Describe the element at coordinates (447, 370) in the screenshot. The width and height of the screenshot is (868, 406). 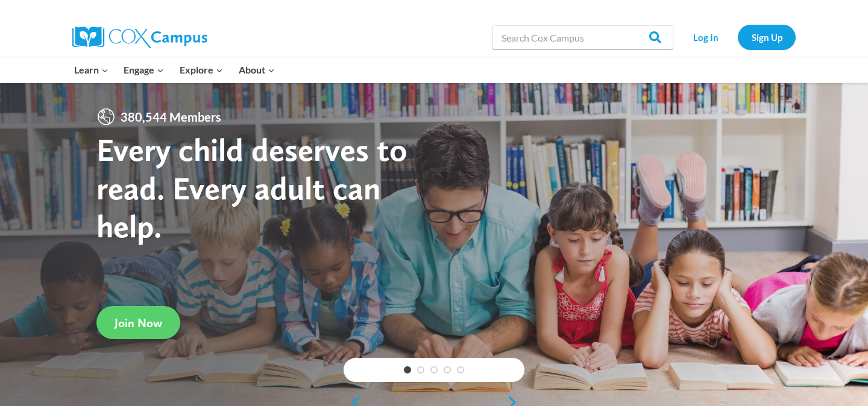
I see `a: 4` at that location.